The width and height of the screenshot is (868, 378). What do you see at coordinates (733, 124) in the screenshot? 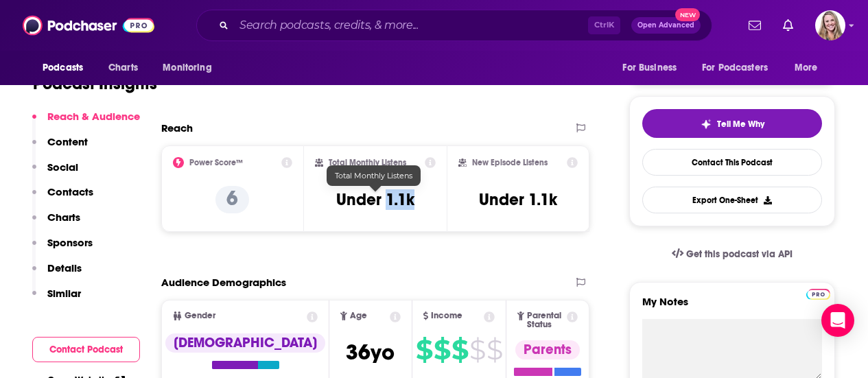
I see `button: tell me why sparkleTell Me Why` at bounding box center [733, 124].